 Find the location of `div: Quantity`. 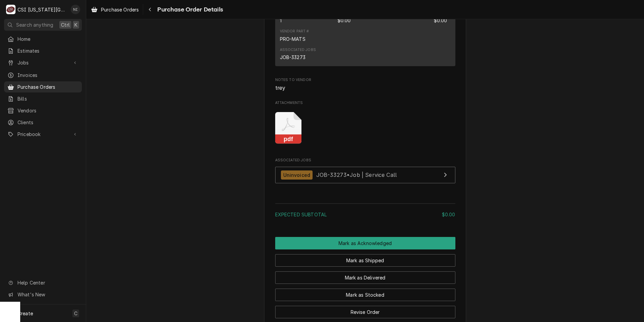

div: Quantity is located at coordinates (280, 21).